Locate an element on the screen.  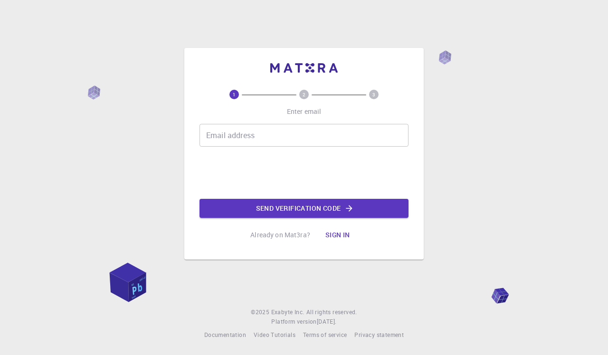
p: Already on Mat3ra? is located at coordinates (280, 235).